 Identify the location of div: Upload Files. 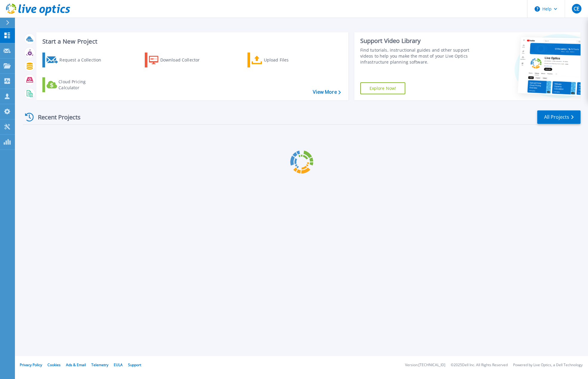
(288, 60).